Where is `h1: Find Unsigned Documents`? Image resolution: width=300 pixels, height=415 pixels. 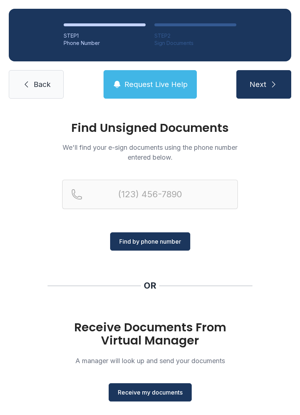 h1: Find Unsigned Documents is located at coordinates (150, 128).